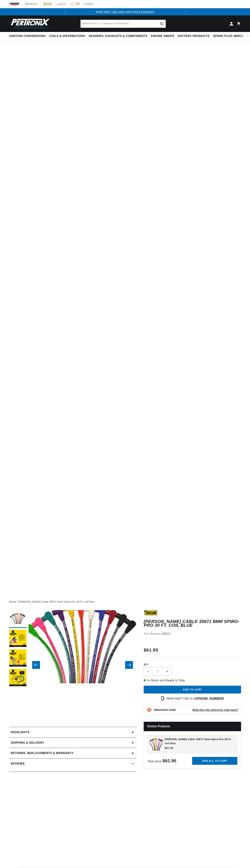  I want to click on span: Ignition Conversions, so click(27, 36).